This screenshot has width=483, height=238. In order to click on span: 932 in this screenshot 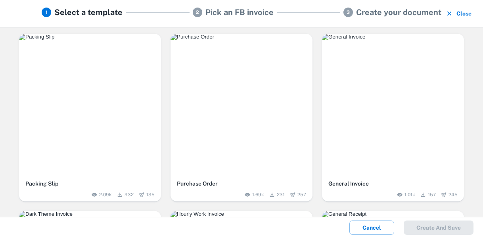, I will do `click(129, 194)`.